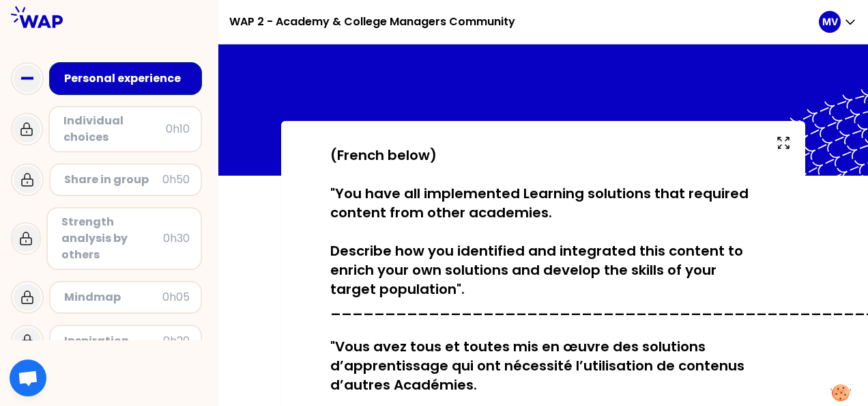 The height and width of the screenshot is (406, 868). Describe the element at coordinates (838, 22) in the screenshot. I see `button: MV` at that location.